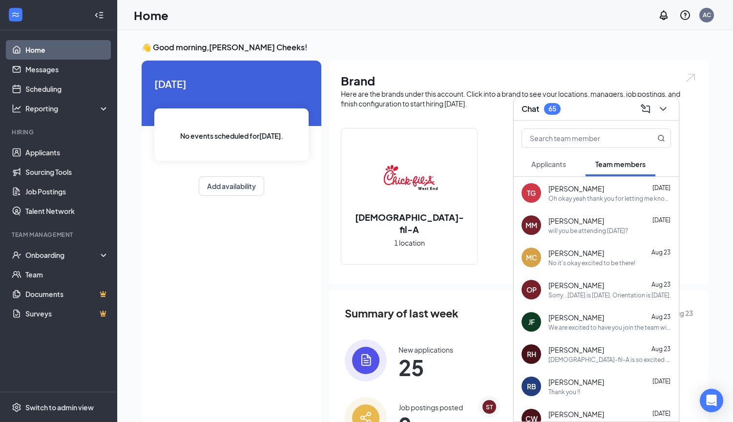  Describe the element at coordinates (60, 407) in the screenshot. I see `div: Switch to admin view` at that location.